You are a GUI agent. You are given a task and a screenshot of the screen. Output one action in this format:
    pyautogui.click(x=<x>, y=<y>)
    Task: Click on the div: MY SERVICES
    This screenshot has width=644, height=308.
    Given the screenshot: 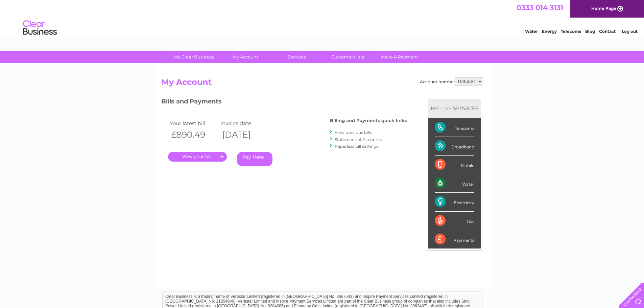 What is the action you would take?
    pyautogui.click(x=455, y=108)
    